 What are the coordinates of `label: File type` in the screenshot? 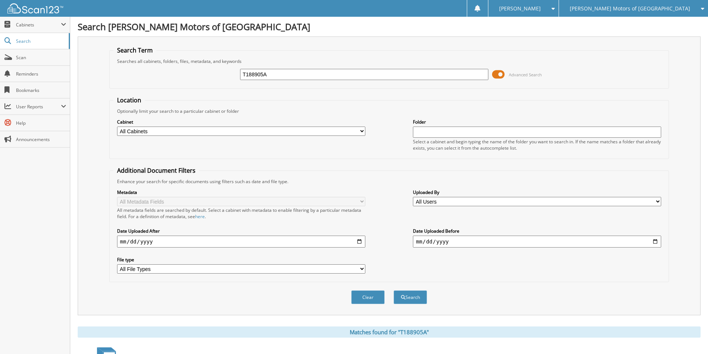 It's located at (241, 259).